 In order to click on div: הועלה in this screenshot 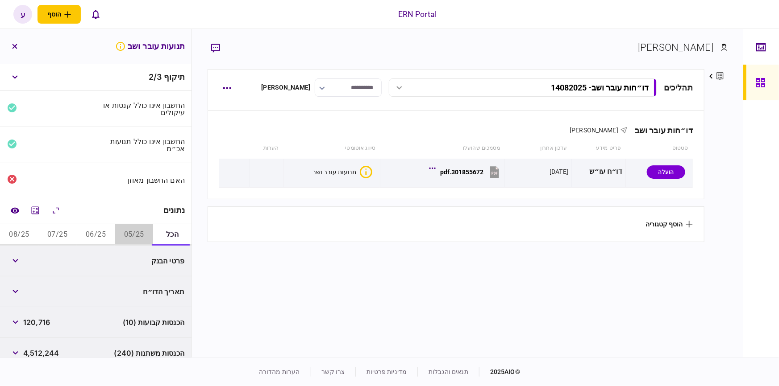, I will do `click(666, 172)`.